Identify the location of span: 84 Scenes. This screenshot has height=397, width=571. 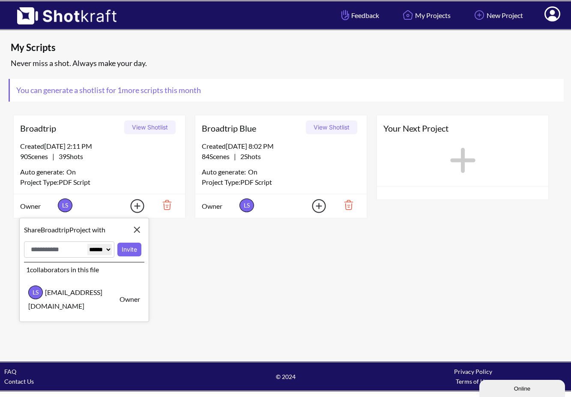
(218, 156).